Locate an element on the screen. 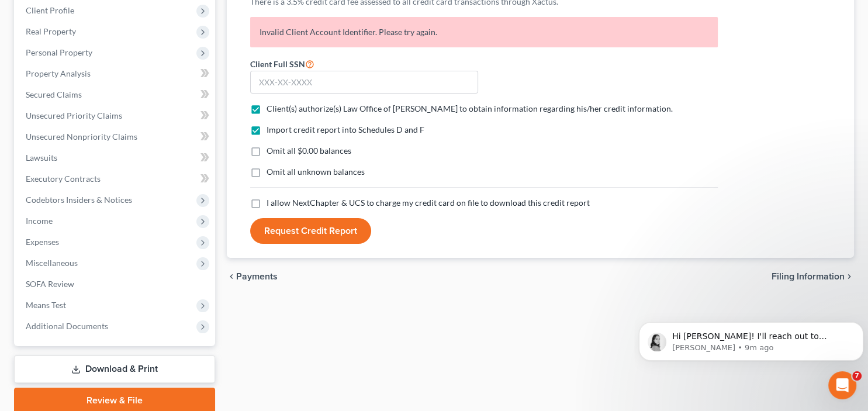  span: Omit all $0.00 balances is located at coordinates (309, 150).